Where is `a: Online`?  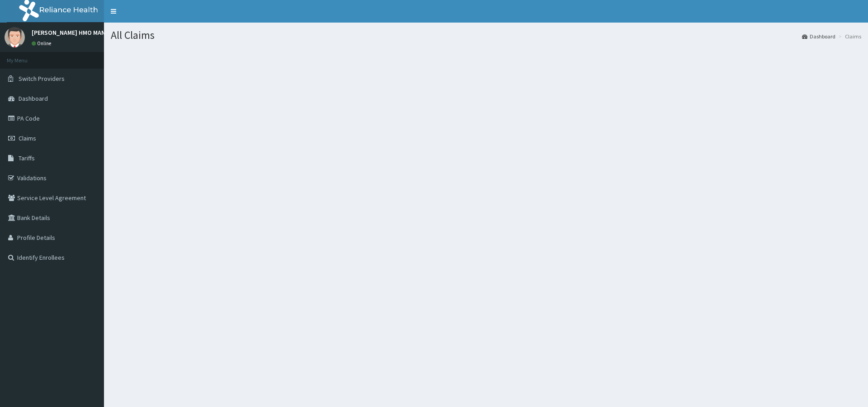 a: Online is located at coordinates (42, 43).